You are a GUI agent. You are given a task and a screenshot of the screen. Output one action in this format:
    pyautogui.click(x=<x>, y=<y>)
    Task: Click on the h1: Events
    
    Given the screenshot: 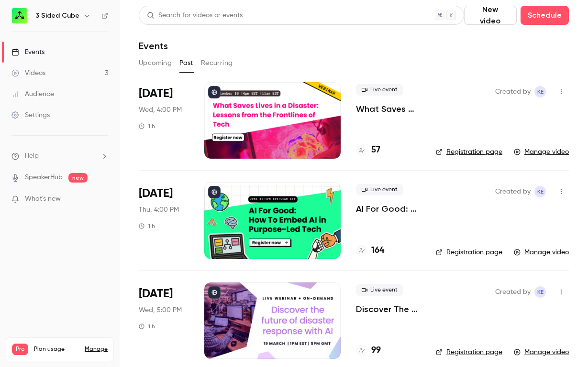 What is the action you would take?
    pyautogui.click(x=153, y=46)
    